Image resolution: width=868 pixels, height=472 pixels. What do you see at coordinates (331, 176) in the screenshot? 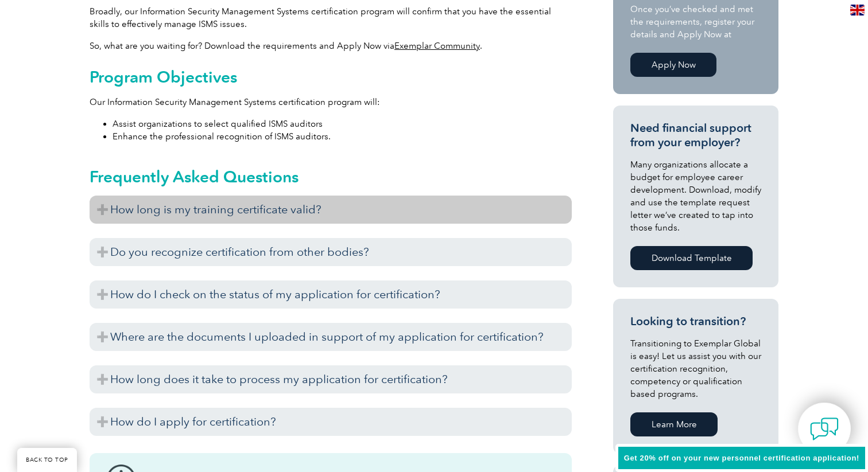
I see `h2: Frequently Asked Questions` at bounding box center [331, 176].